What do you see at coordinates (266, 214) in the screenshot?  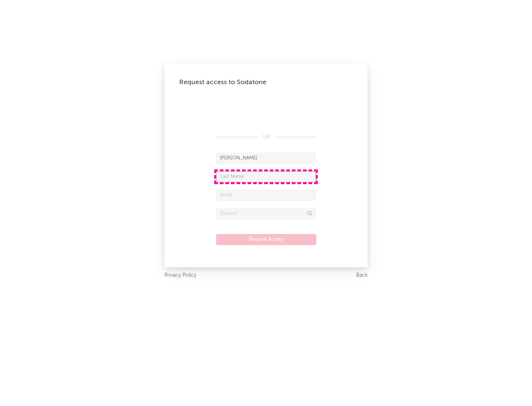 I see `input: Division` at bounding box center [266, 214].